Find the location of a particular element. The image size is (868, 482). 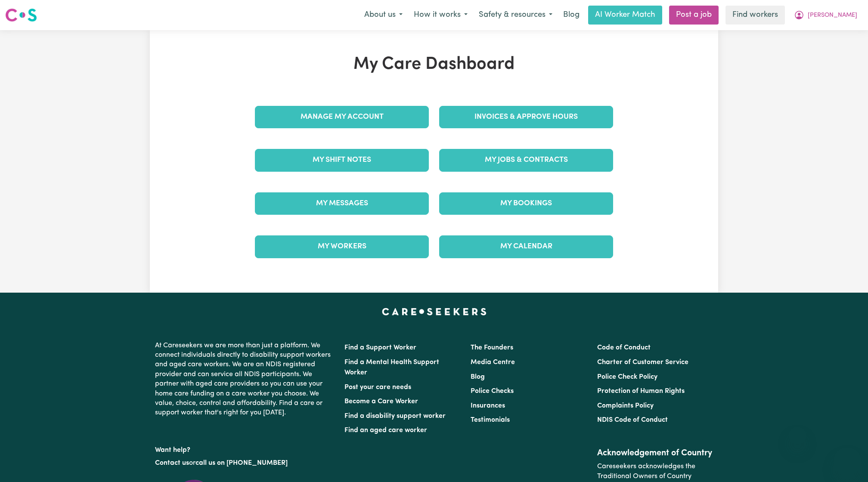

a: My Shift Notes is located at coordinates (342, 160).